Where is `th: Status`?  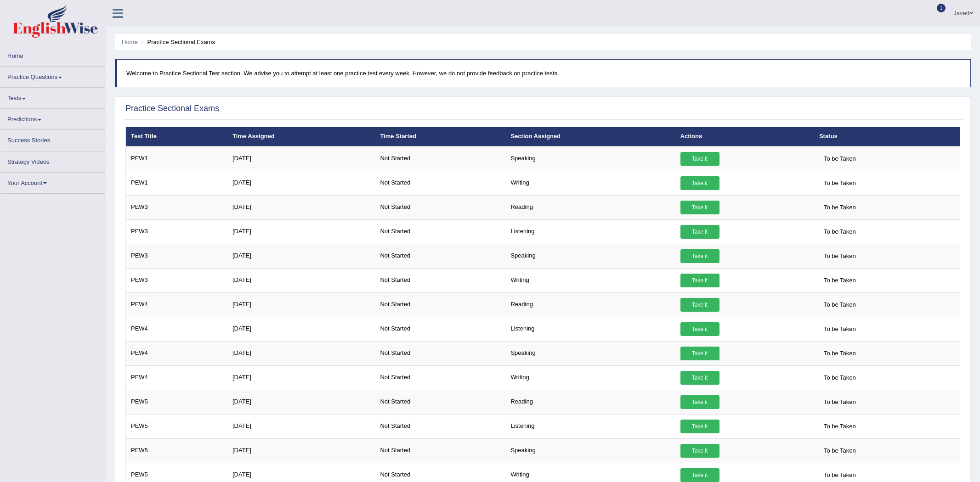
th: Status is located at coordinates (887, 137).